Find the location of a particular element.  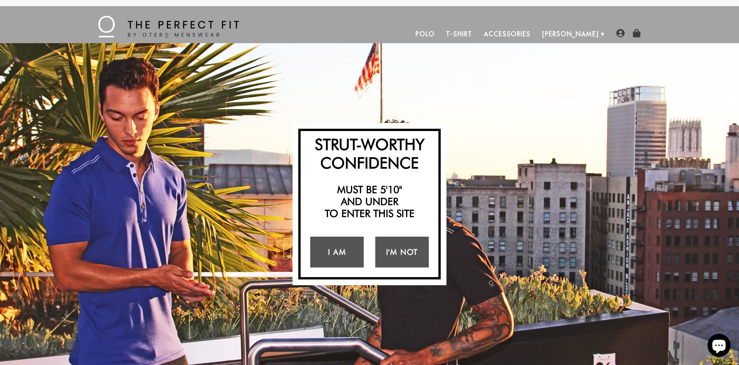

a: Accessories is located at coordinates (508, 34).